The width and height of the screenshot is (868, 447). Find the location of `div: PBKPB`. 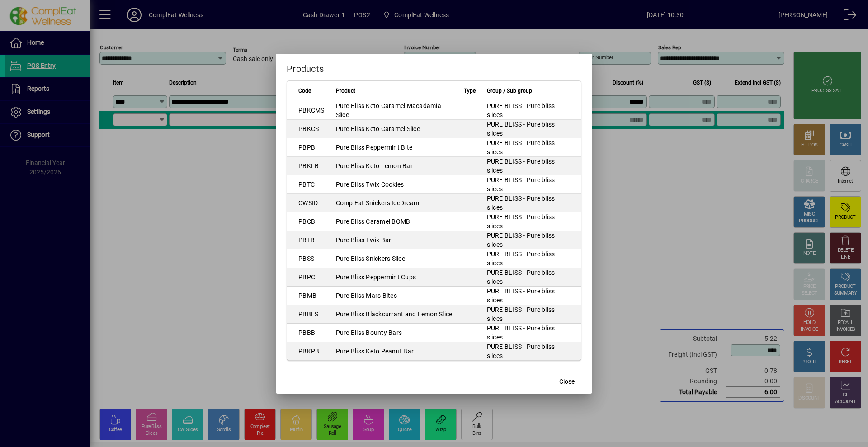

div: PBKPB is located at coordinates (309, 351).